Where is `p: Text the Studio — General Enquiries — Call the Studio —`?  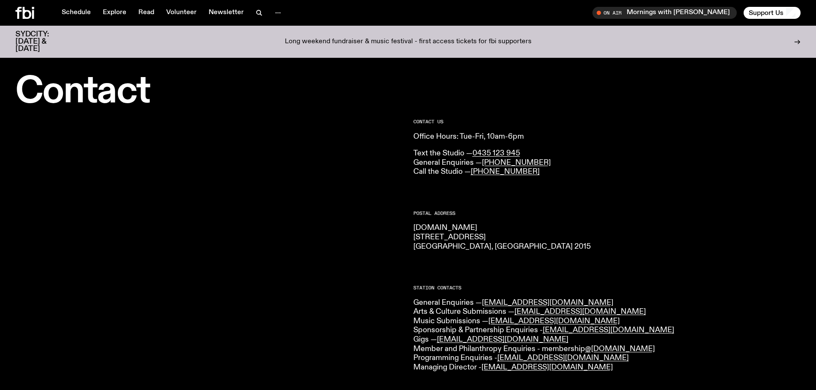
p: Text the Studio — General Enquiries — Call the Studio — is located at coordinates (607, 163).